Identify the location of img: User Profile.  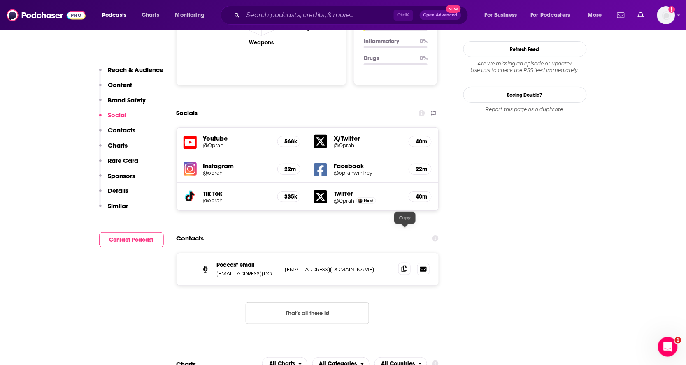
(666, 15).